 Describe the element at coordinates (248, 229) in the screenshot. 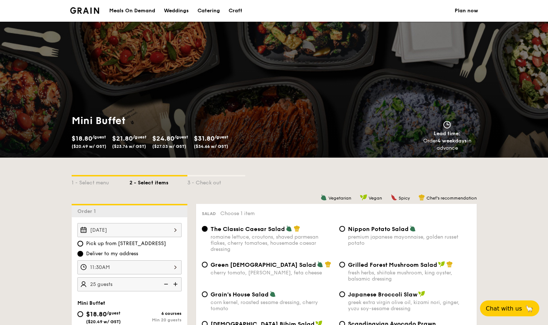

I see `span: The Classic Caesar Salad` at that location.